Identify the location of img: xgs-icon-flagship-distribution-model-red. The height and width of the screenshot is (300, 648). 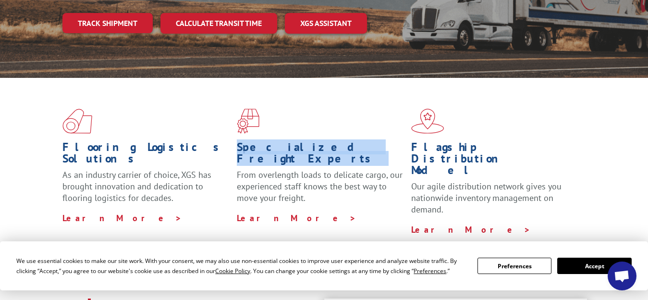
(428, 121).